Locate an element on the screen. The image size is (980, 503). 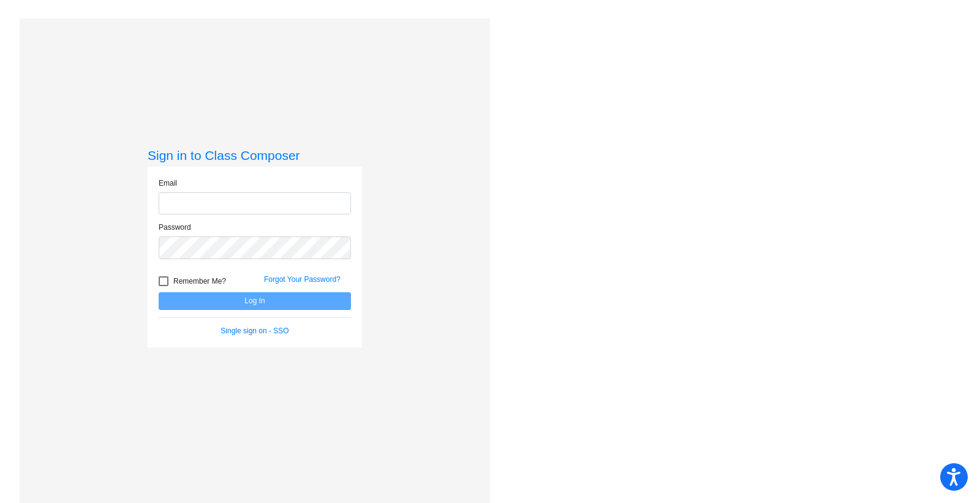
a: Single sign on - SSO is located at coordinates (254, 331).